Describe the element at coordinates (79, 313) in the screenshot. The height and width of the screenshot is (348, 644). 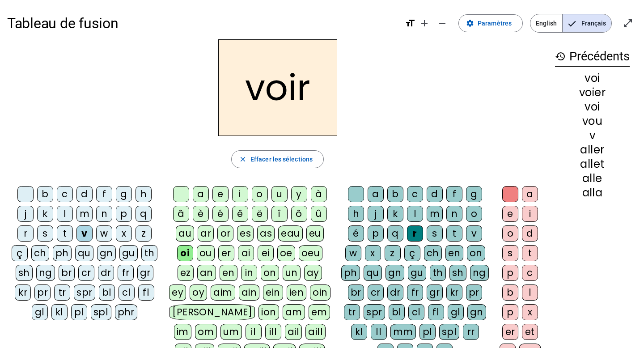
I see `div: pl` at that location.